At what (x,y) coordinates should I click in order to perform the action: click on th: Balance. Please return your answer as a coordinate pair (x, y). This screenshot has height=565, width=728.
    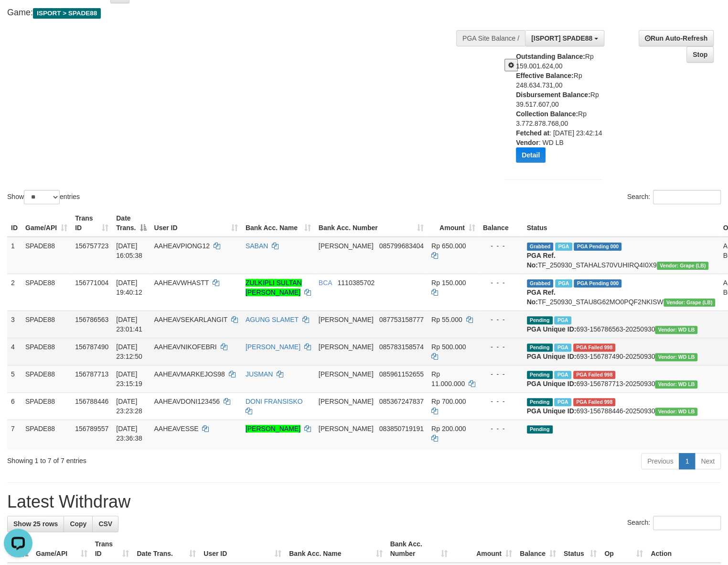
    Looking at the image, I should click on (502, 223).